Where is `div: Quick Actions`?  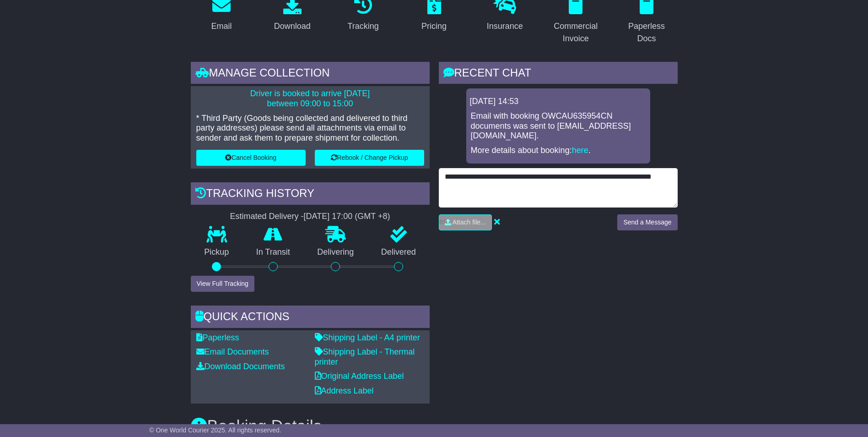
div: Quick Actions is located at coordinates (310, 318).